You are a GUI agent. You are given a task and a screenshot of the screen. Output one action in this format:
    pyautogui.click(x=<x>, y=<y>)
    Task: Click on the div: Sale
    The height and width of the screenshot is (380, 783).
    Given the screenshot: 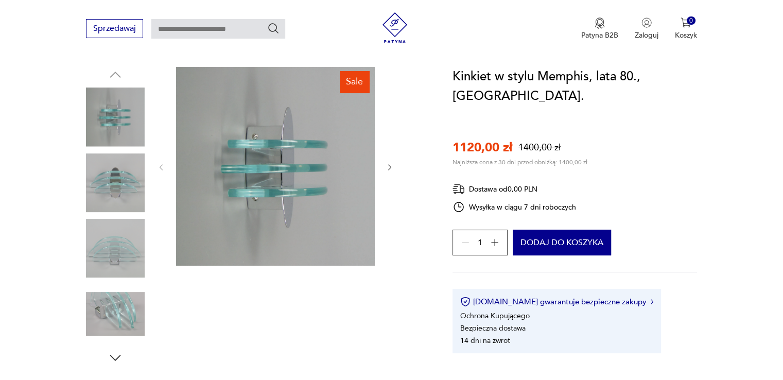 What is the action you would take?
    pyautogui.click(x=354, y=82)
    